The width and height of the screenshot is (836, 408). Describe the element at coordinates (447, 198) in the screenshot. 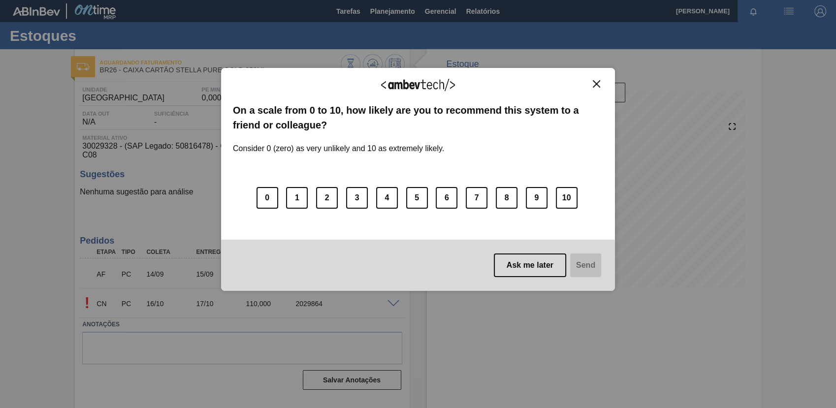

I see `button: 6` at that location.